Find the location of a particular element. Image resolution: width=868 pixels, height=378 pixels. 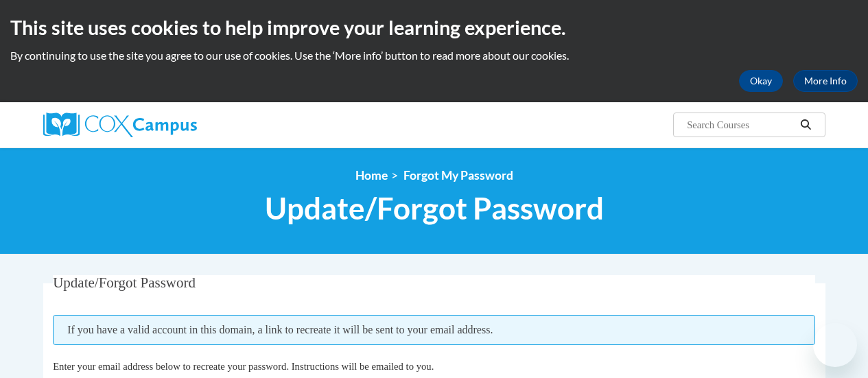

span: If you have a valid account in this domain, a link to recreate it will be sent to your email addr... is located at coordinates (434, 330).